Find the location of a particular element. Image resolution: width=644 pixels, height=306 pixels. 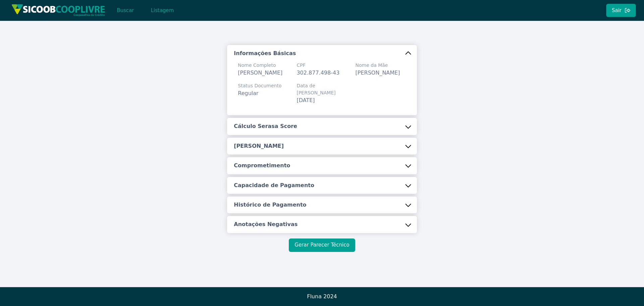

button: Gerar Parecer Técnico is located at coordinates (322, 245).